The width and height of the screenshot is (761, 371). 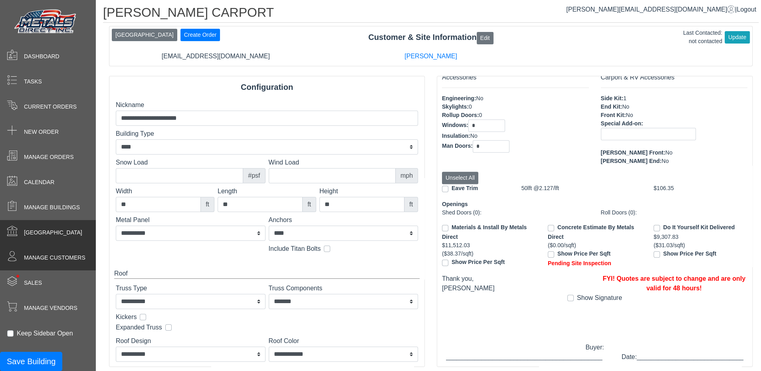 What do you see at coordinates (51, 308) in the screenshot?
I see `span: Manage Vendors` at bounding box center [51, 308].